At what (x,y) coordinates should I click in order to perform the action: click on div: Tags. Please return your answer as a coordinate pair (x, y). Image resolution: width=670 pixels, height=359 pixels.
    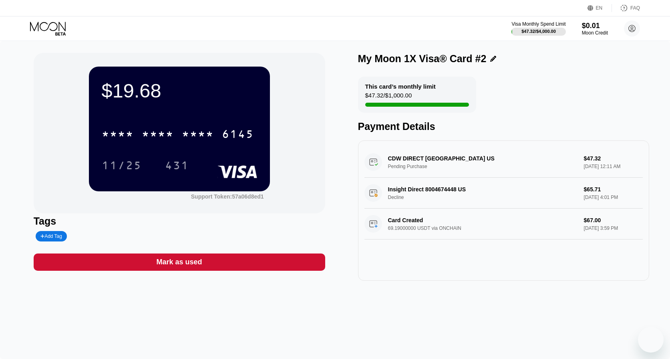
    Looking at the image, I should click on (180, 221).